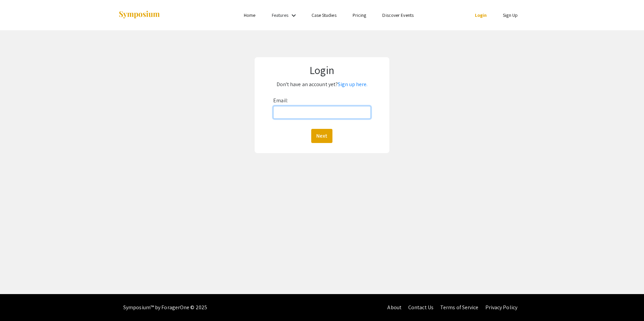 This screenshot has width=644, height=321. What do you see at coordinates (322, 85) in the screenshot?
I see `p: Don't have an account yet?` at bounding box center [322, 85].